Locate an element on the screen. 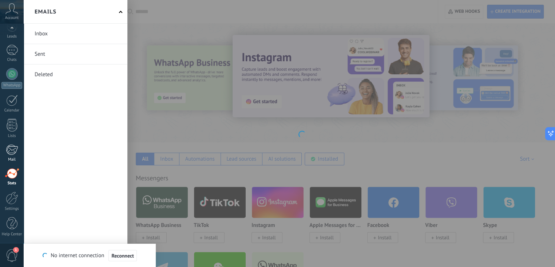 The image size is (555, 267). h2: Emails is located at coordinates (45, 12).